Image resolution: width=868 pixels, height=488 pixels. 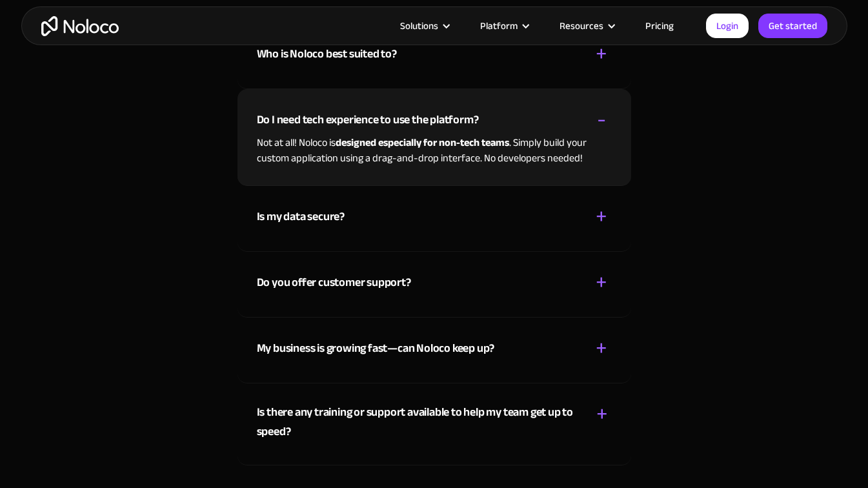 What do you see at coordinates (417, 423) in the screenshot?
I see `div: Is there any training or support available to help my team get up to speed?` at bounding box center [417, 423].